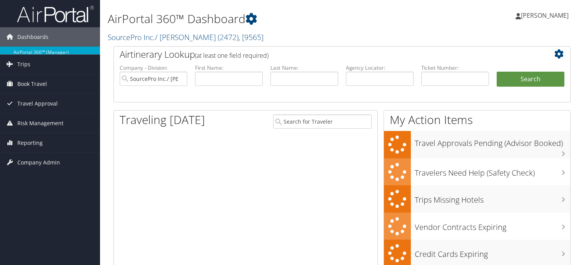 This screenshot has height=265, width=584. Describe the element at coordinates (323, 54) in the screenshot. I see `h2: Airtinerary Lookup` at that location.